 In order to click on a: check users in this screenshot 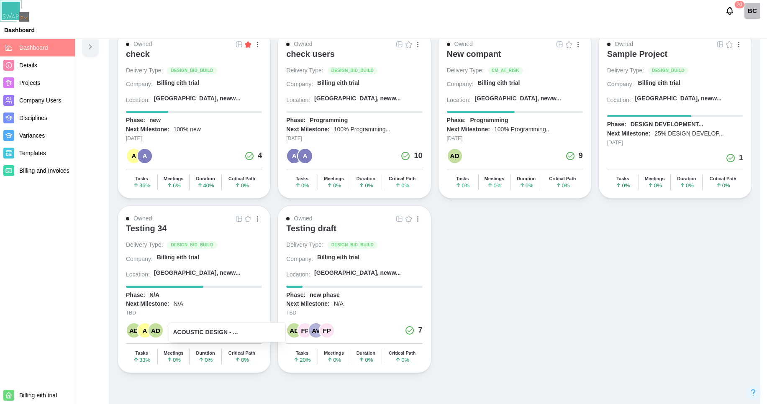, I will do `click(354, 58)`.